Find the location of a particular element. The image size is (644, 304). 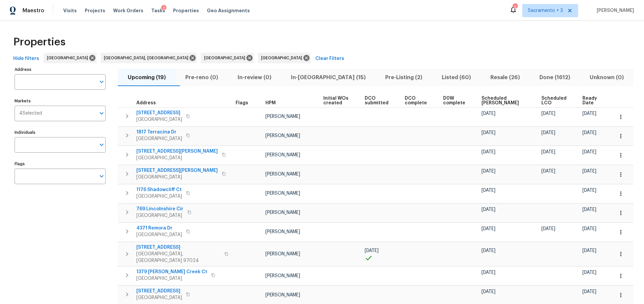

span: Pre-reno (0) is located at coordinates (202, 77).